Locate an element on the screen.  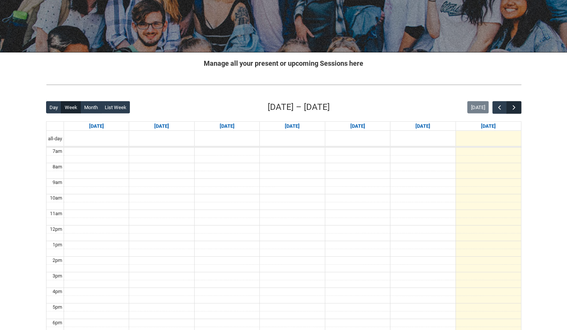
div: 6pm is located at coordinates (57, 323).